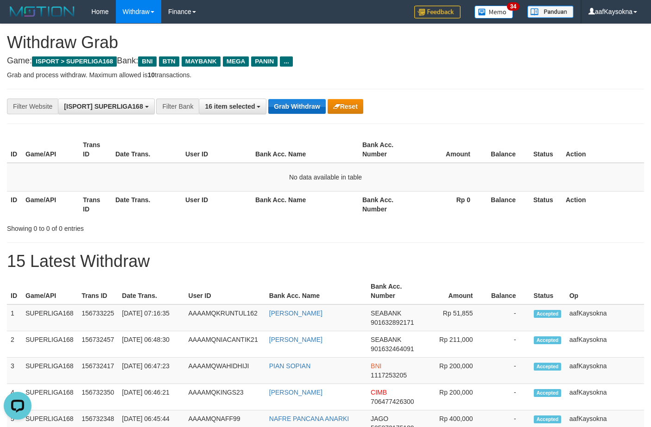 The image size is (651, 427). What do you see at coordinates (14, 397) in the screenshot?
I see `td: 4` at bounding box center [14, 397].